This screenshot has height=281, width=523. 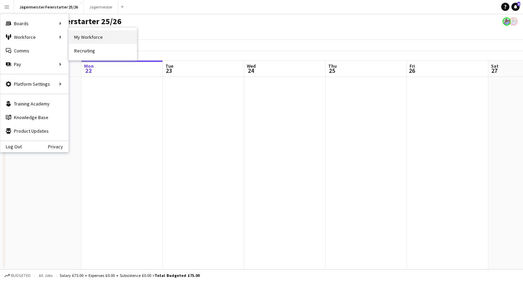 What do you see at coordinates (103, 51) in the screenshot?
I see `a: Recruiting` at bounding box center [103, 51].